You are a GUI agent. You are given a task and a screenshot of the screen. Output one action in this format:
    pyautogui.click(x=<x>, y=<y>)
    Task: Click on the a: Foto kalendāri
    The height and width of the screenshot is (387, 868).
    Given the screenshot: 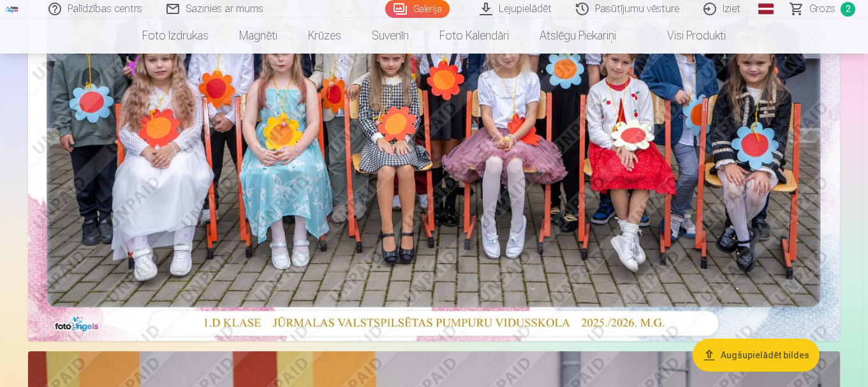 What is the action you would take?
    pyautogui.click(x=473, y=35)
    